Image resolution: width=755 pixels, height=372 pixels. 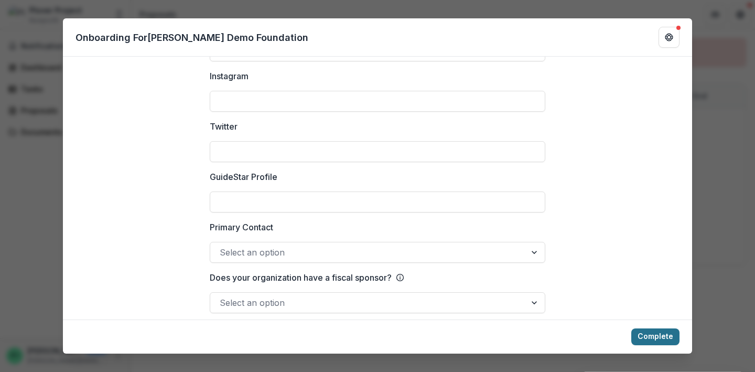 What do you see at coordinates (300, 277) in the screenshot?
I see `p: Does your organization have a fiscal sponsor?` at bounding box center [300, 277].